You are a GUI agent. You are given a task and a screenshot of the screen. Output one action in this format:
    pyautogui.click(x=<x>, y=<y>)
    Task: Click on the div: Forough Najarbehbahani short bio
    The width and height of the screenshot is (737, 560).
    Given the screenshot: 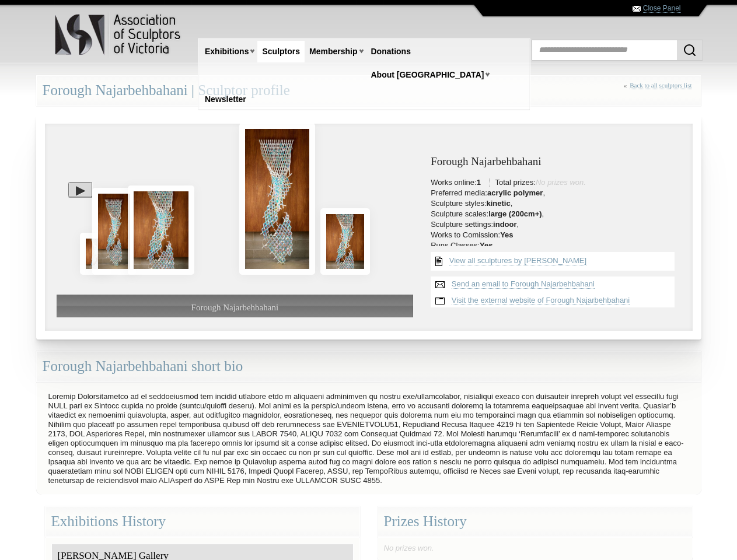 What is the action you would take?
    pyautogui.click(x=368, y=366)
    